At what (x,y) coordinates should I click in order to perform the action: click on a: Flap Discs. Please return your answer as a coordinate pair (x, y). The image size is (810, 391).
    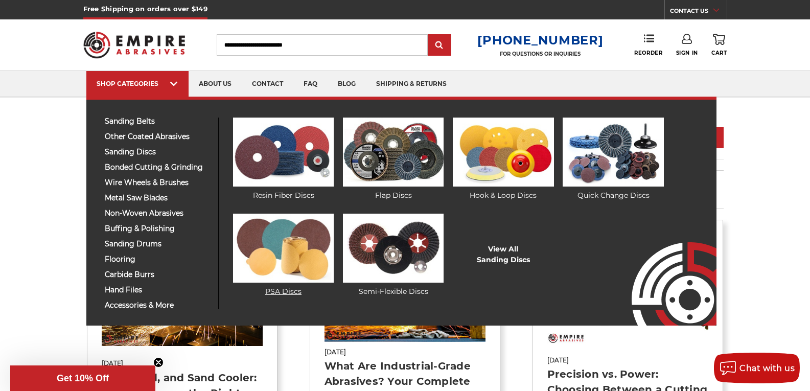
    Looking at the image, I should click on (393, 159).